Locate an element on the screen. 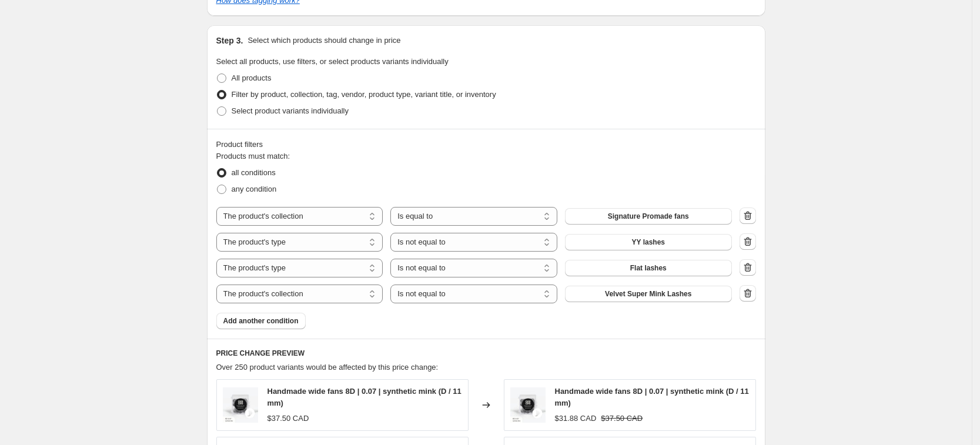 This screenshot has width=980, height=445. span: all conditions is located at coordinates (254, 172).